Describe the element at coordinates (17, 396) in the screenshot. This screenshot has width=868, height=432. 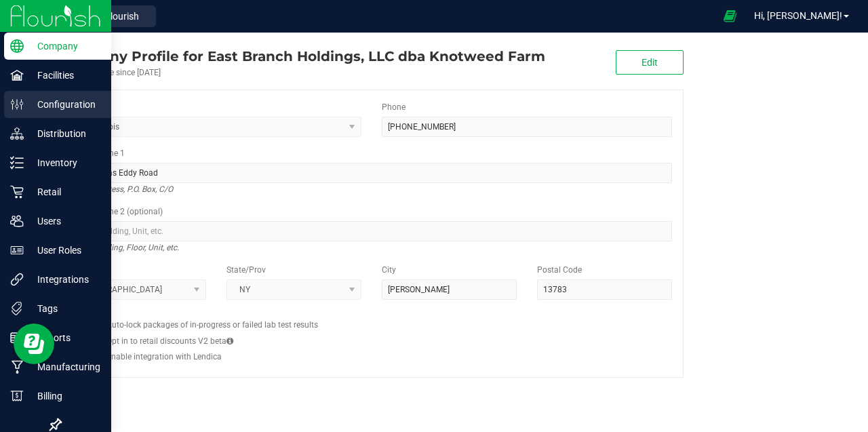
I see `inline-svg: Billing` at that location.